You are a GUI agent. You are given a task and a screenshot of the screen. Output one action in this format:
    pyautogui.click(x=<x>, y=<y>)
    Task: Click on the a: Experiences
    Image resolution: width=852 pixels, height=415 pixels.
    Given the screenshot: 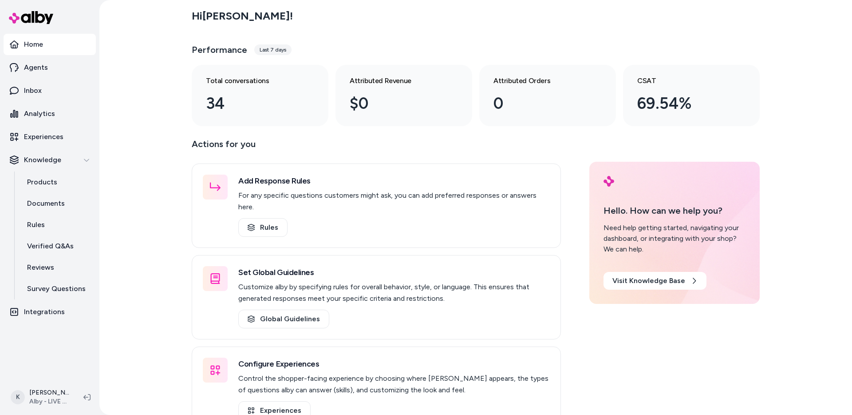 What is the action you would take?
    pyautogui.click(x=50, y=137)
    